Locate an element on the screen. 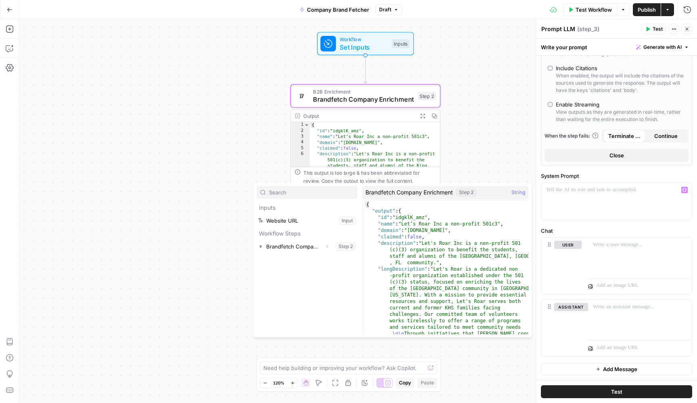  span: Test Workflow is located at coordinates (594, 10).